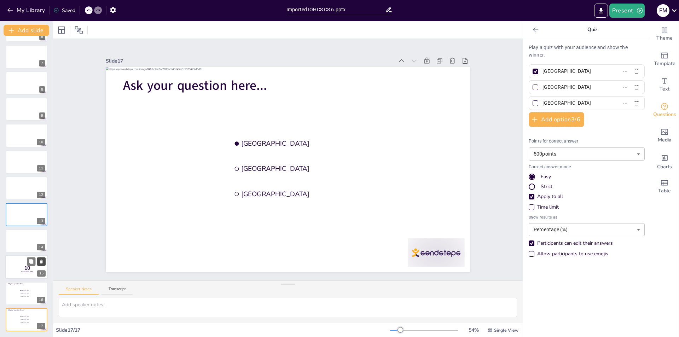 This screenshot has height=337, width=679. I want to click on div: Add text boxes, so click(665, 85).